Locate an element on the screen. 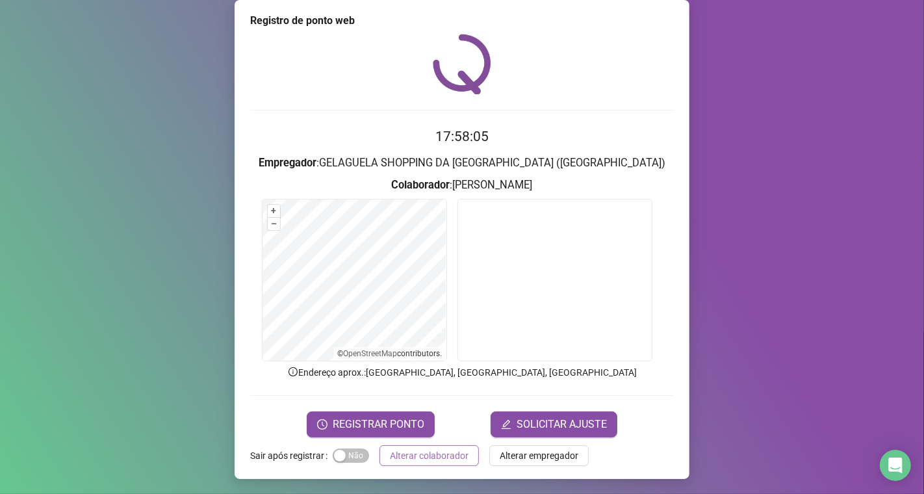 Image resolution: width=924 pixels, height=494 pixels. label: Sair após registrar is located at coordinates (291, 456).